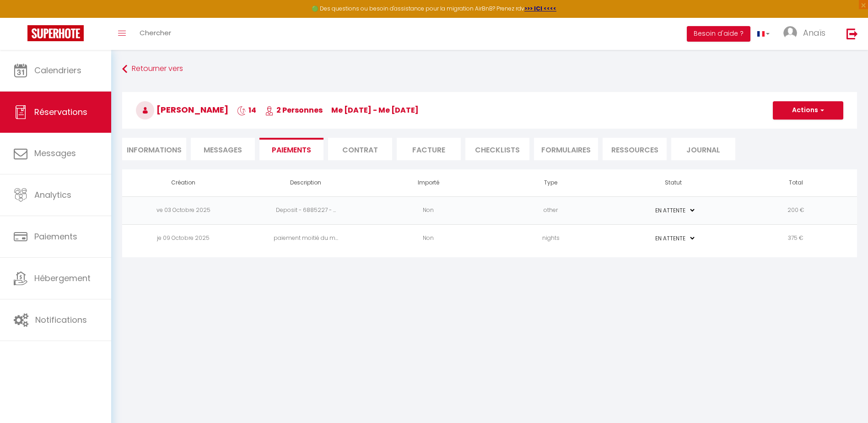  I want to click on td: Deposit - 6885227 - ..., so click(306, 210).